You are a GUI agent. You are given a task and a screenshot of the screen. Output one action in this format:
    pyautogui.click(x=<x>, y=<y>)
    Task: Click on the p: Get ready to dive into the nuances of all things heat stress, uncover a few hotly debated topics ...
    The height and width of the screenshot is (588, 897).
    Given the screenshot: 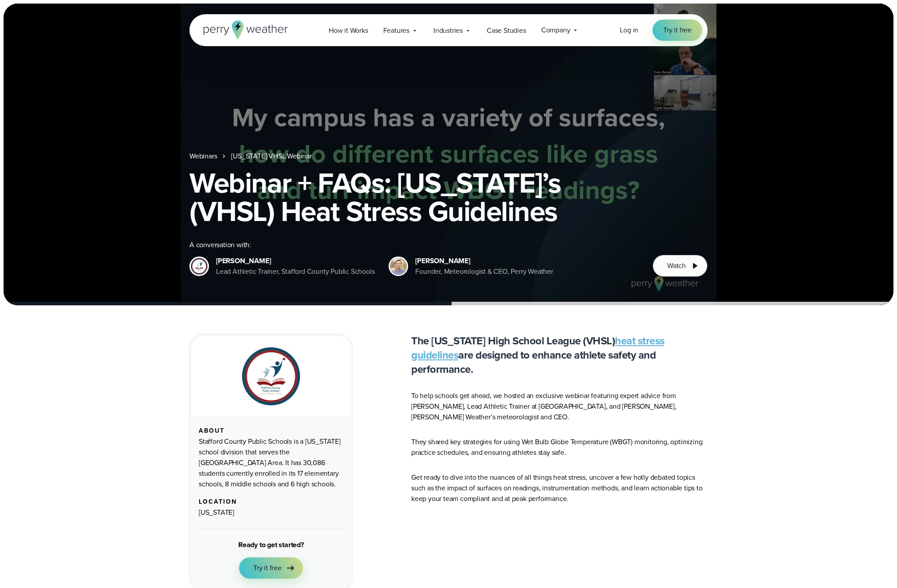 What is the action you would take?
    pyautogui.click(x=559, y=488)
    